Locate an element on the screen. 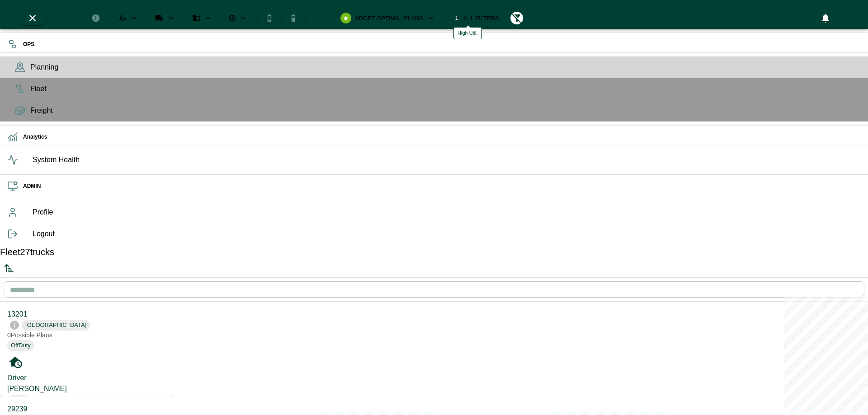 The width and height of the screenshot is (868, 415). span: Planning is located at coordinates (446, 67).